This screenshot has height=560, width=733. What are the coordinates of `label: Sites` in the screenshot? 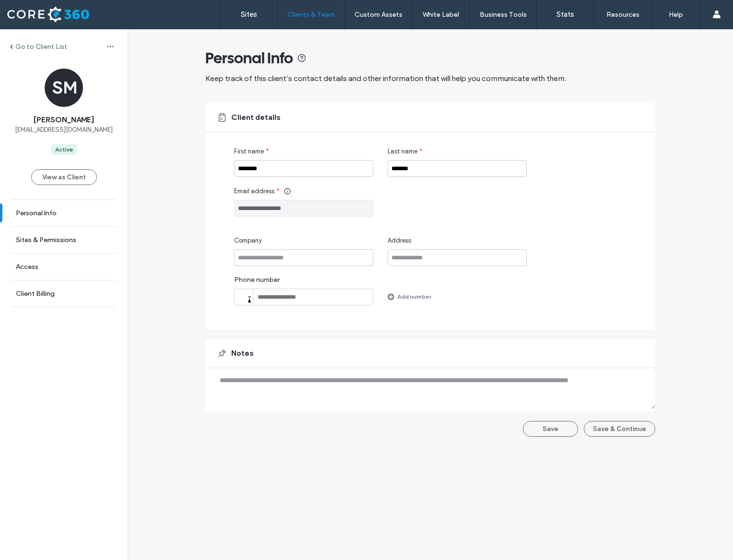 It's located at (249, 14).